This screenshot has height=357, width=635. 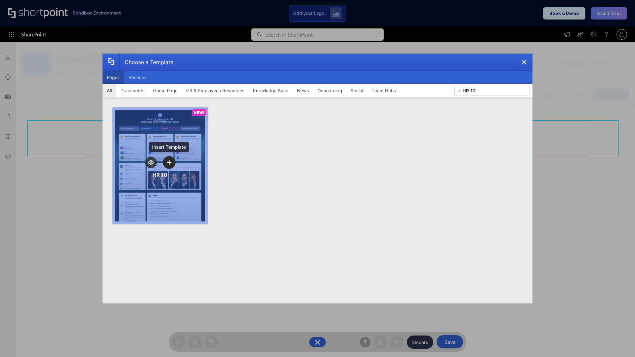 What do you see at coordinates (492, 91) in the screenshot?
I see `input: Search` at bounding box center [492, 91].